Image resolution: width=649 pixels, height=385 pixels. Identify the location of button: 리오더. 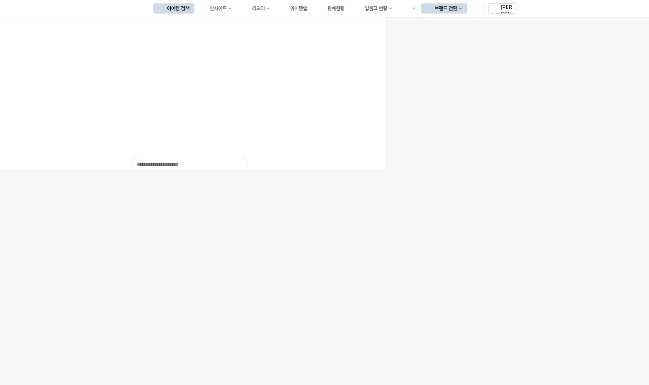
(257, 8).